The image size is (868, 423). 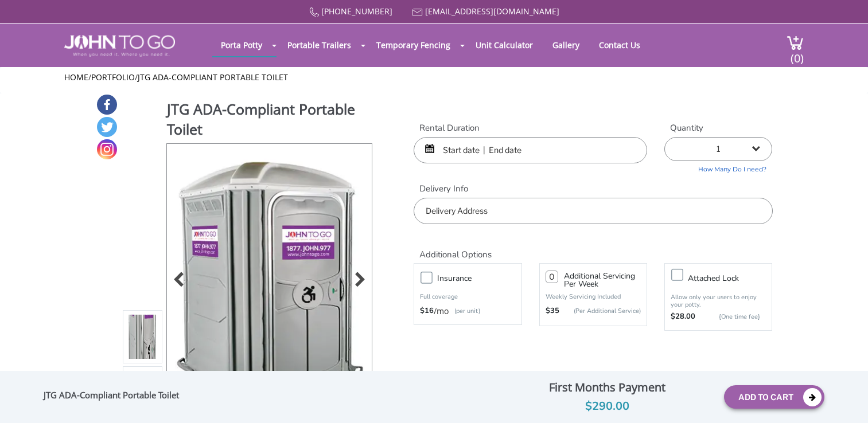 I want to click on a: Instagram, so click(x=106, y=149).